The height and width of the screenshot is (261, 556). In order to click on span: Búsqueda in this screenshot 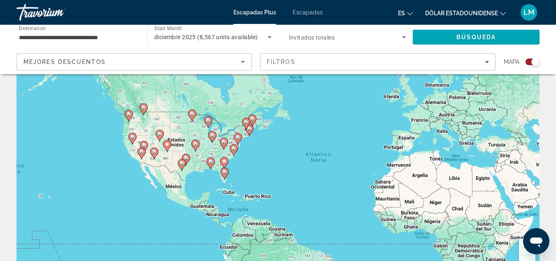, I will do `click(476, 37)`.